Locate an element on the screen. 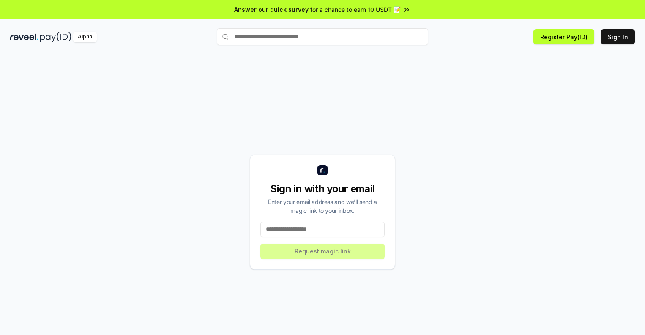 The width and height of the screenshot is (645, 335). img: logo_small is located at coordinates (323, 170).